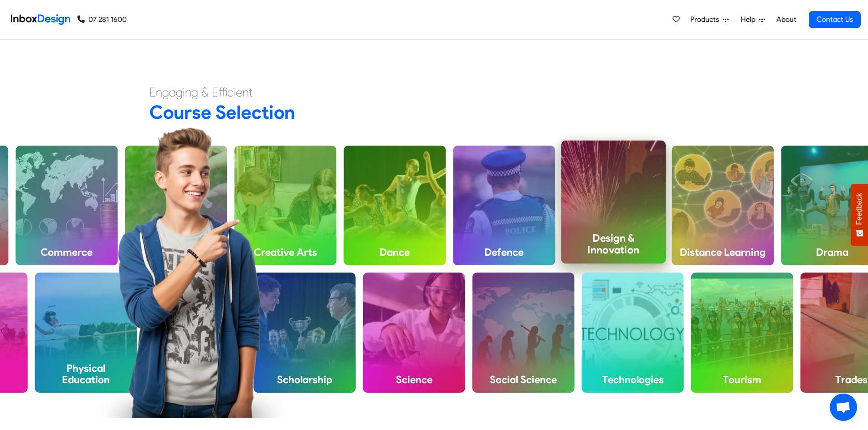 This screenshot has width=868, height=430. What do you see at coordinates (285, 252) in the screenshot?
I see `h4: Creative Arts` at bounding box center [285, 252].